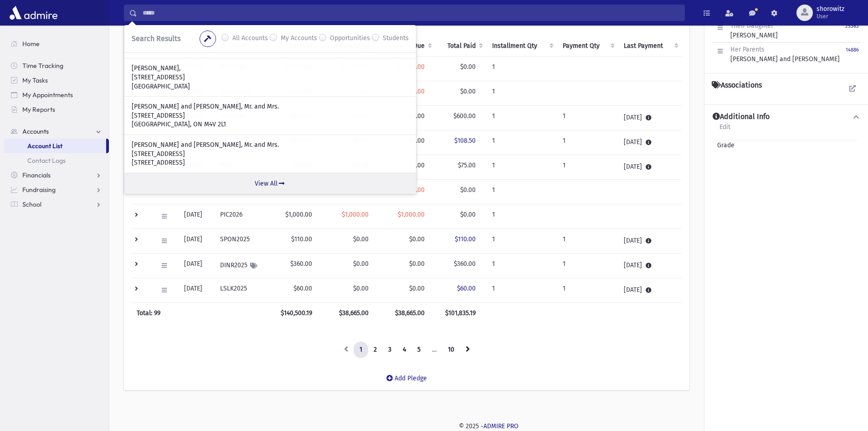 This screenshot has height=431, width=868. Describe the element at coordinates (36, 175) in the screenshot. I see `span: Financials` at that location.